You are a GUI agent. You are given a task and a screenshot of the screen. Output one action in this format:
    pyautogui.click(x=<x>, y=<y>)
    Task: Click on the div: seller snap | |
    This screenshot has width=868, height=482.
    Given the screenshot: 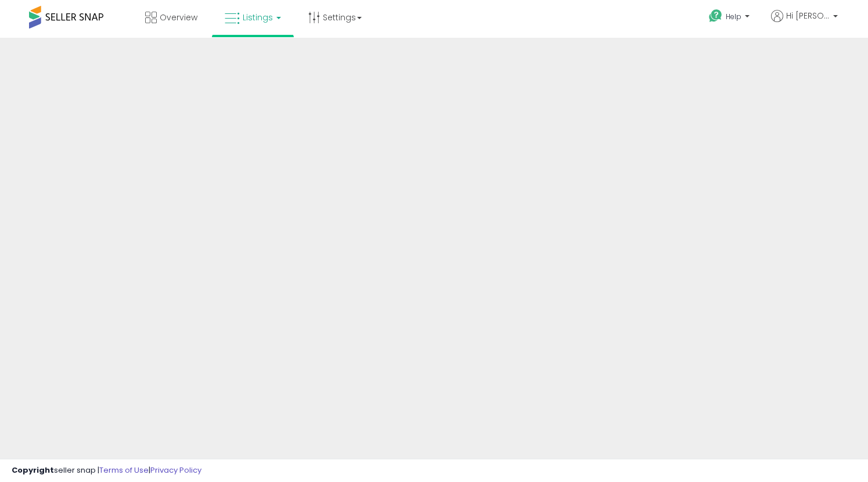 What is the action you would take?
    pyautogui.click(x=107, y=470)
    